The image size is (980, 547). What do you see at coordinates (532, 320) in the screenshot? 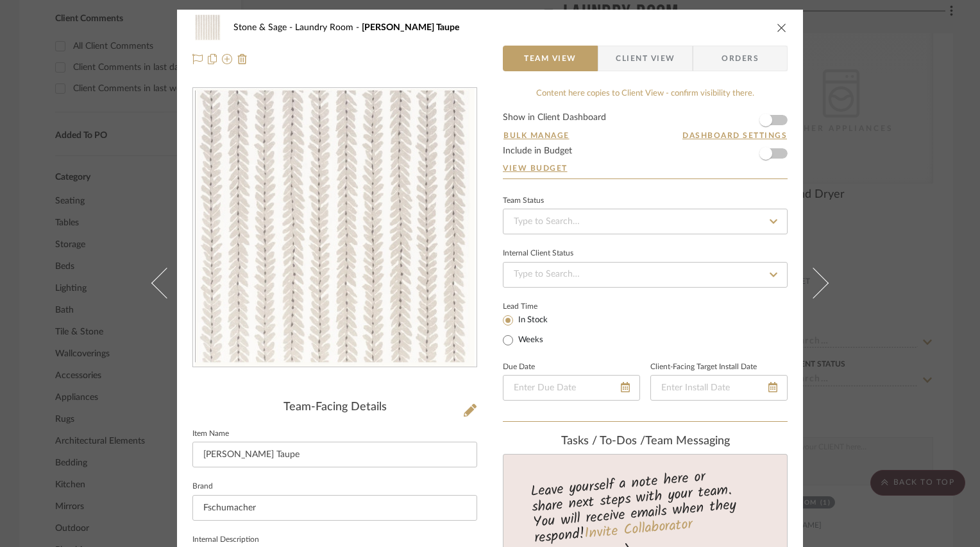
I see `label: In Stock` at bounding box center [532, 320].